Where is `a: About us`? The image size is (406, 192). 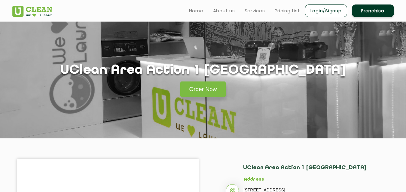 a: About us is located at coordinates (224, 11).